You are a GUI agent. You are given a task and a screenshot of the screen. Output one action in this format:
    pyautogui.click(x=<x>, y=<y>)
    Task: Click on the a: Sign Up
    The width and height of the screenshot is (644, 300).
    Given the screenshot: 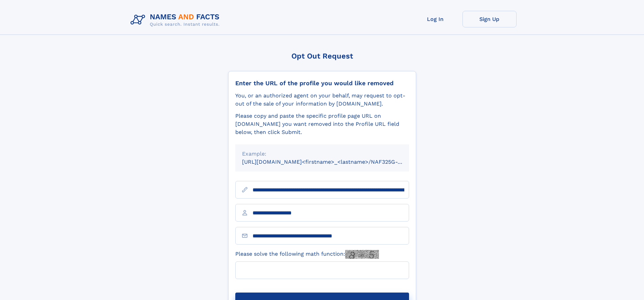 What is the action you would take?
    pyautogui.click(x=490, y=19)
    